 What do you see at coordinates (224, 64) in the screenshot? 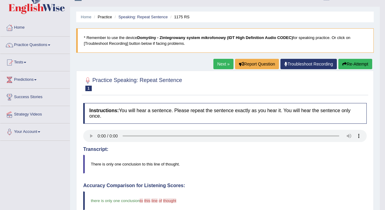
I see `a: Next »` at bounding box center [224, 64].